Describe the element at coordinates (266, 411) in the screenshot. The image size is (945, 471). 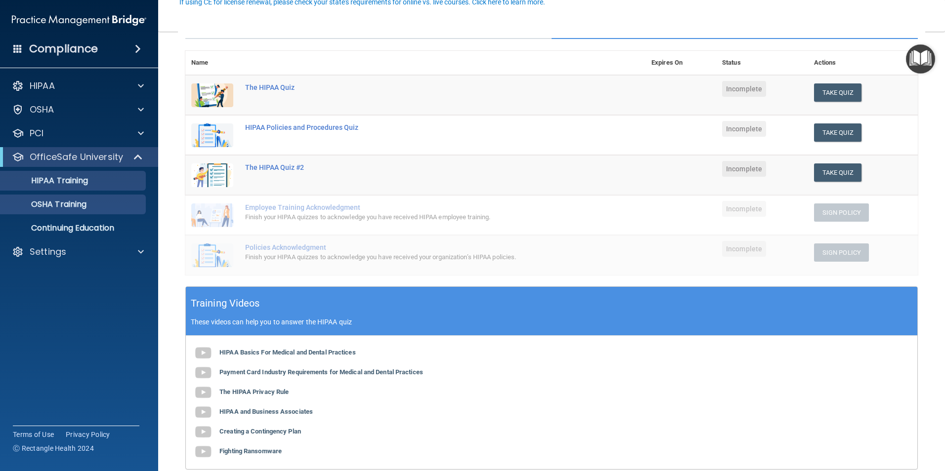
I see `b: HIPAA and Business Associates` at that location.